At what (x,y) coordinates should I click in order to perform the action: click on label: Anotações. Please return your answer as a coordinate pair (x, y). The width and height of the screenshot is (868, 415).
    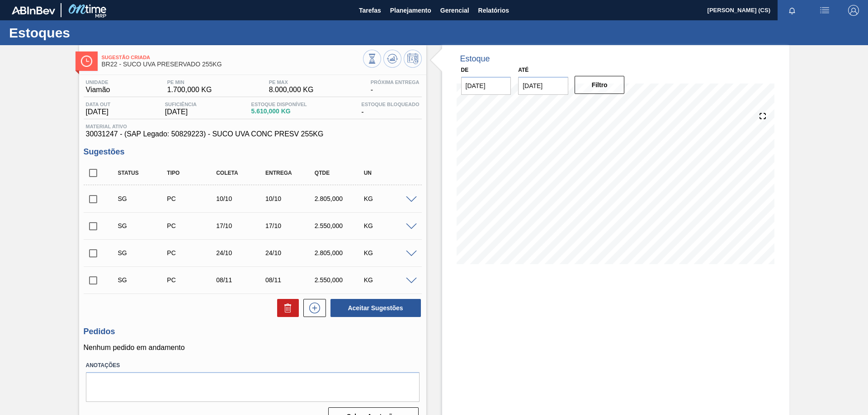
    Looking at the image, I should click on (253, 365).